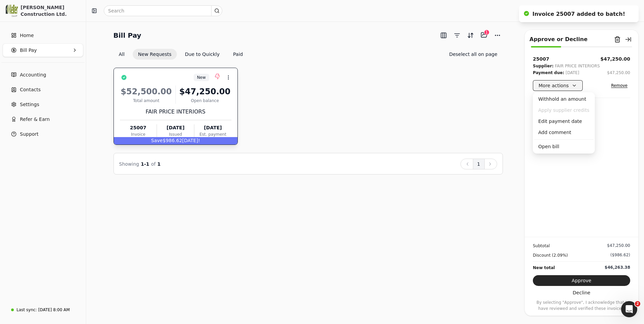 Image resolution: width=644 pixels, height=324 pixels. Describe the element at coordinates (43, 134) in the screenshot. I see `button: Support` at that location.